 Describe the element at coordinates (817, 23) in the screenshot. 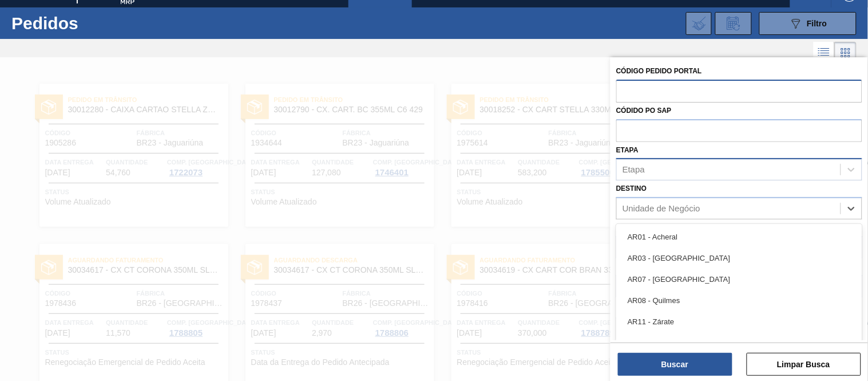

I see `span: Filtro` at that location.